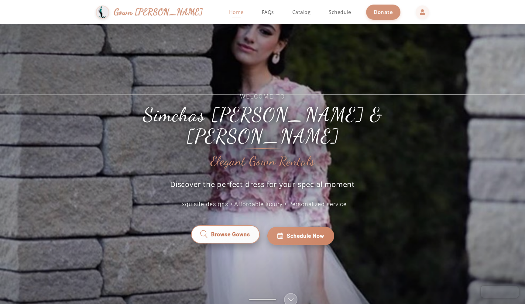  What do you see at coordinates (383, 12) in the screenshot?
I see `span: Donate` at bounding box center [383, 12].